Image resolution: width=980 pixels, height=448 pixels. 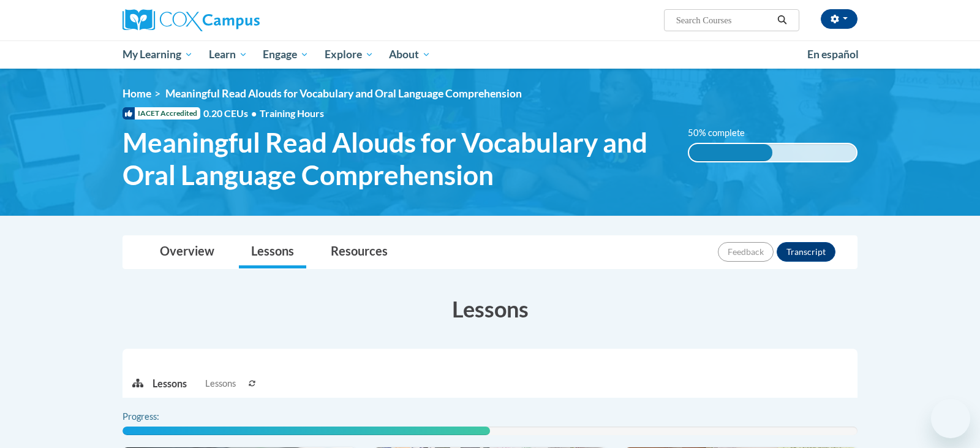 I want to click on a: Lessons, so click(x=273, y=252).